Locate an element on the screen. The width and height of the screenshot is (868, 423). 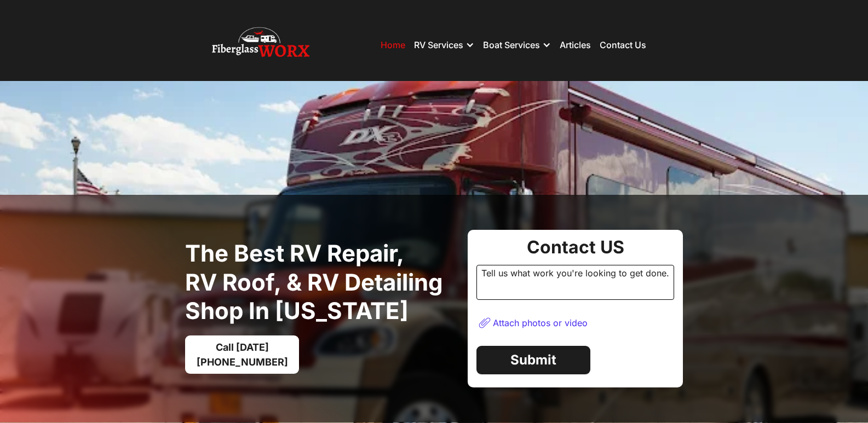
a: Home is located at coordinates (393, 45).